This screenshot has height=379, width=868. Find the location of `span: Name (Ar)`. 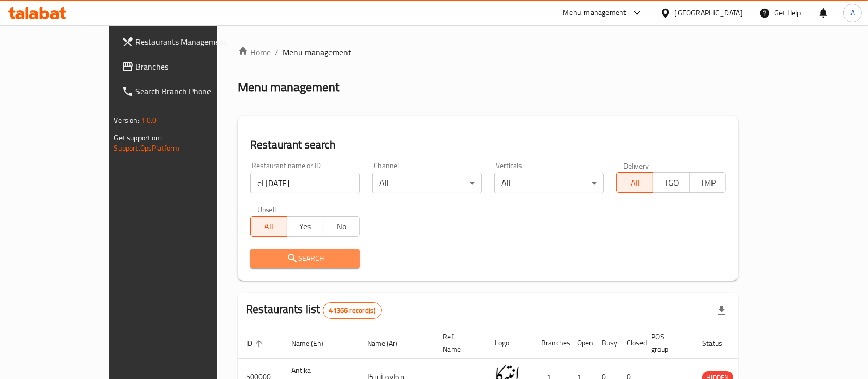

span: Name (Ar) is located at coordinates (389, 343).